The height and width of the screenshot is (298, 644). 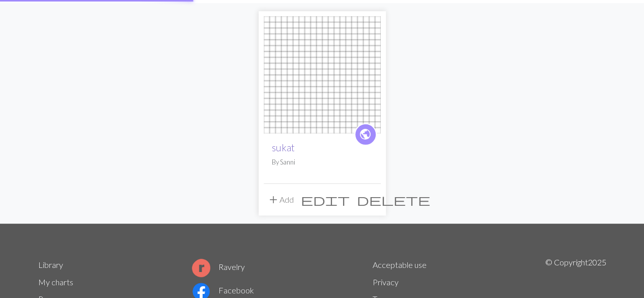 I want to click on button: Add, so click(x=280, y=199).